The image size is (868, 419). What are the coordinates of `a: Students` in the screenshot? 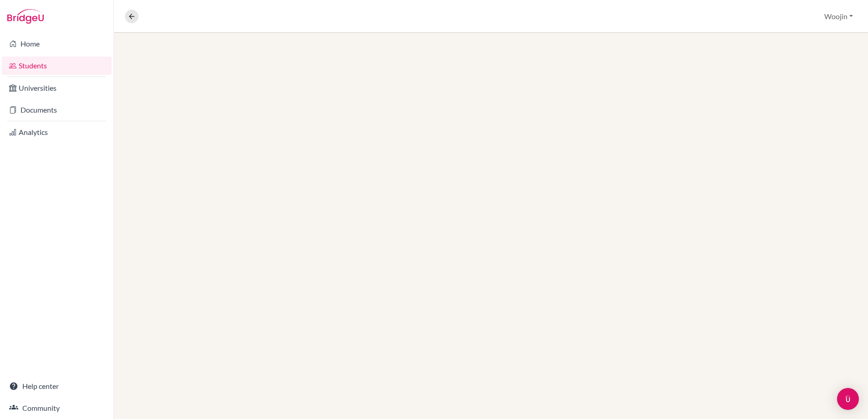 It's located at (56, 66).